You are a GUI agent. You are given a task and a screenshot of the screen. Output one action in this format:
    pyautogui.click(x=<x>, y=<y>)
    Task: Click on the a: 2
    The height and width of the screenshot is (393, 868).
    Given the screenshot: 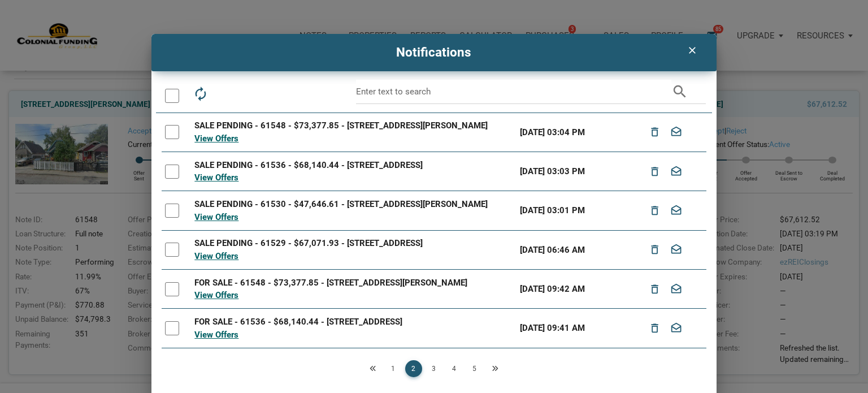 What is the action you would take?
    pyautogui.click(x=413, y=368)
    